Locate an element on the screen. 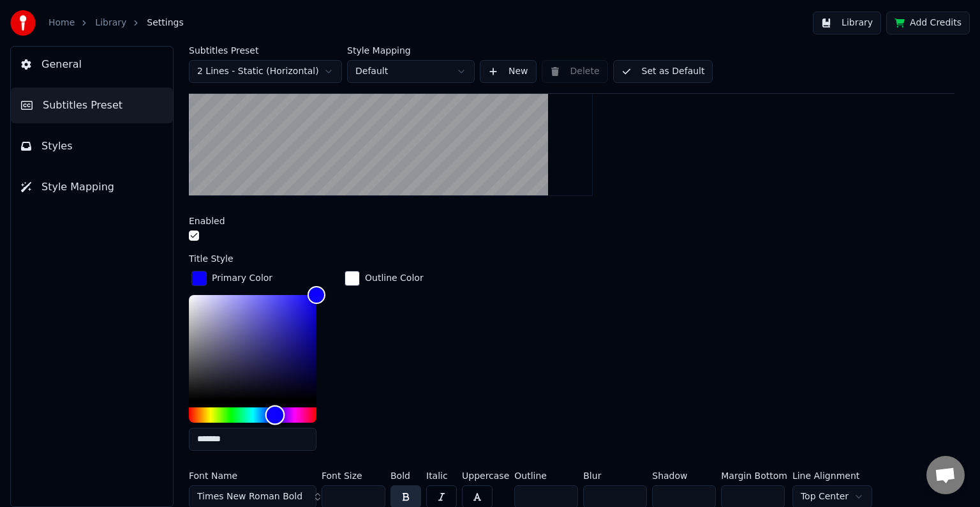 This screenshot has height=507, width=980. div: Color is located at coordinates (253, 348).